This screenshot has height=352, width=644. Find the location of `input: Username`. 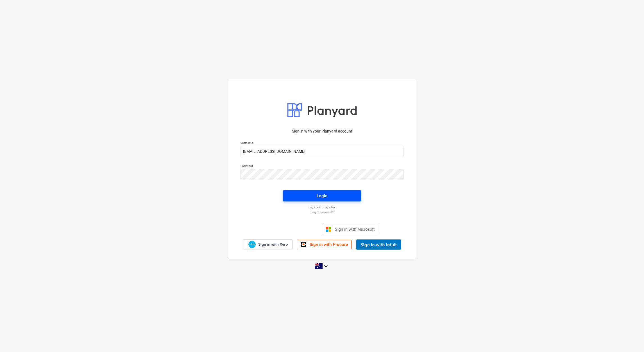

input: Username is located at coordinates (322, 152).